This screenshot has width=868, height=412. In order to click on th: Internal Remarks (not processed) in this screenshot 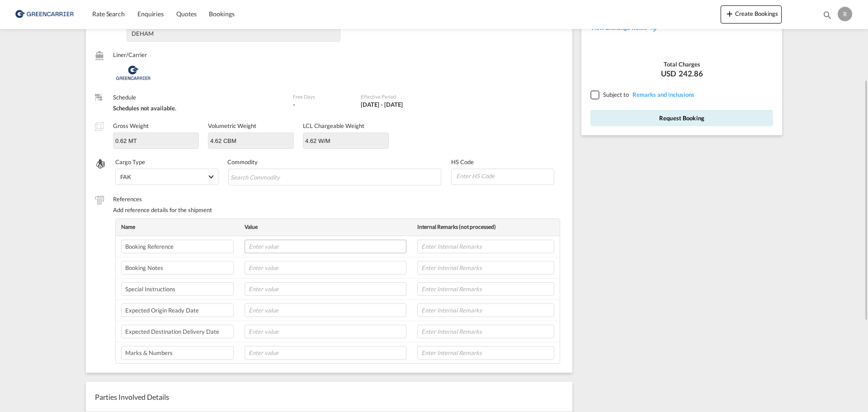, I will do `click(485, 227)`.